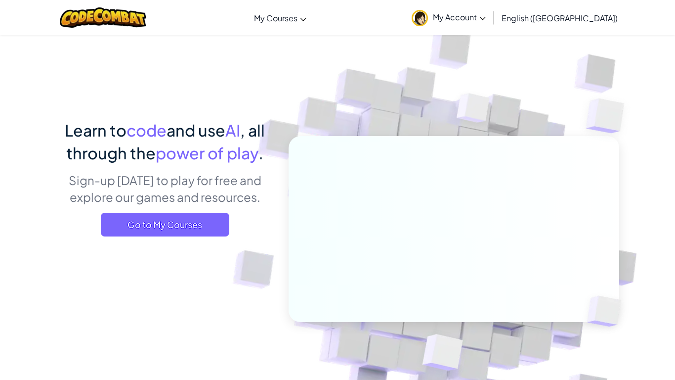 The image size is (675, 380). I want to click on a: CodeCombat logo, so click(103, 17).